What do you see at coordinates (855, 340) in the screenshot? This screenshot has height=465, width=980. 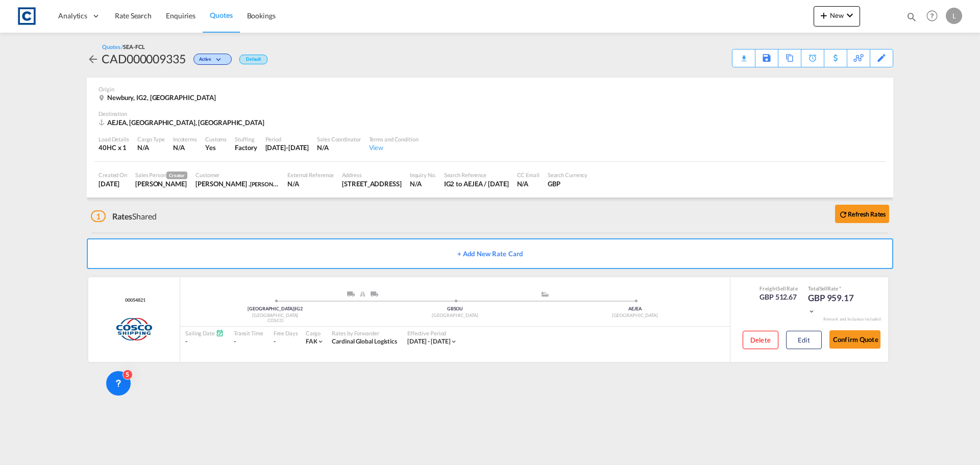 I see `button: Confirm Quote` at bounding box center [855, 340].